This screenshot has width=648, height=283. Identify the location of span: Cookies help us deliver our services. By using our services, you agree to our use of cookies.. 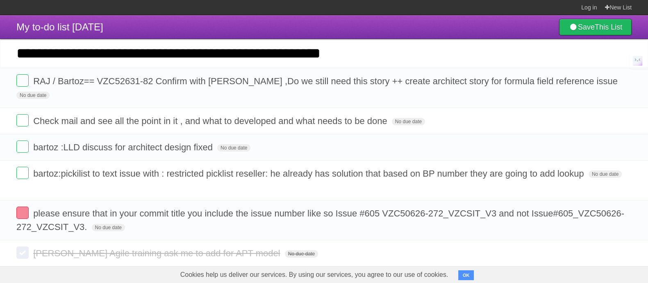
(314, 274).